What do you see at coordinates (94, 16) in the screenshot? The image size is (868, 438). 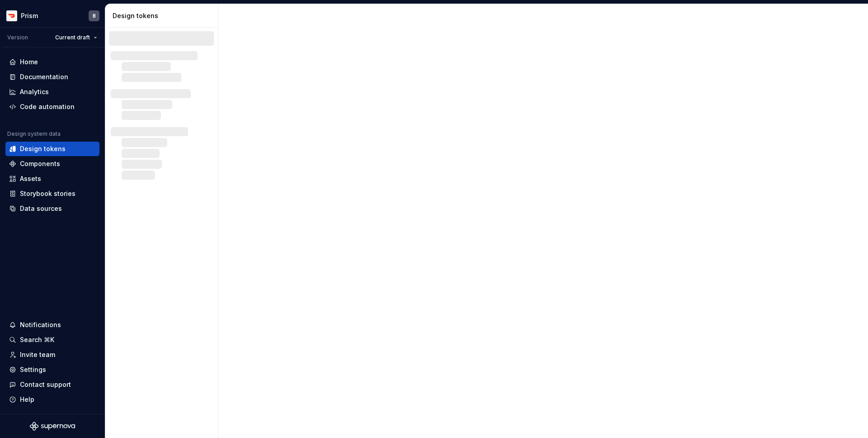 I see `div: B` at bounding box center [94, 16].